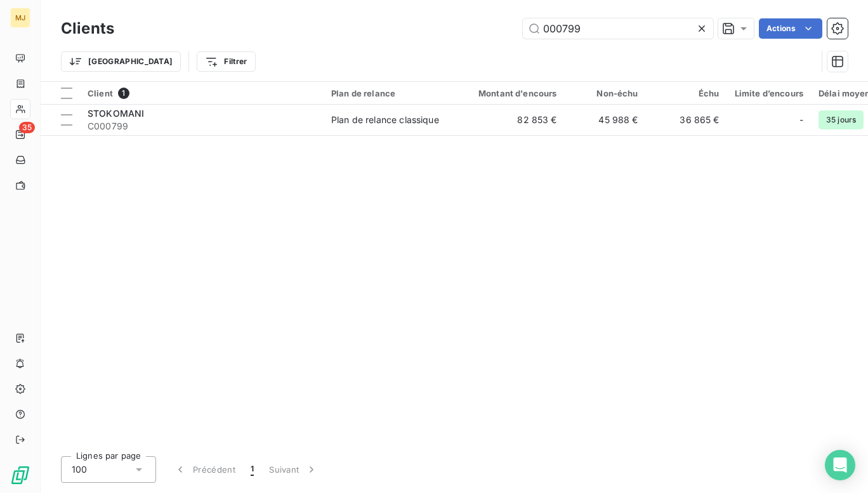  I want to click on span: C000799, so click(202, 126).